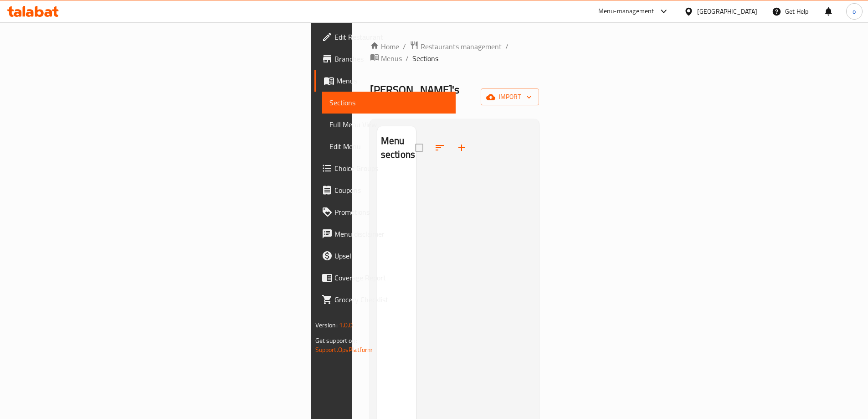 Image resolution: width=868 pixels, height=419 pixels. I want to click on span: Coverage Report, so click(392, 278).